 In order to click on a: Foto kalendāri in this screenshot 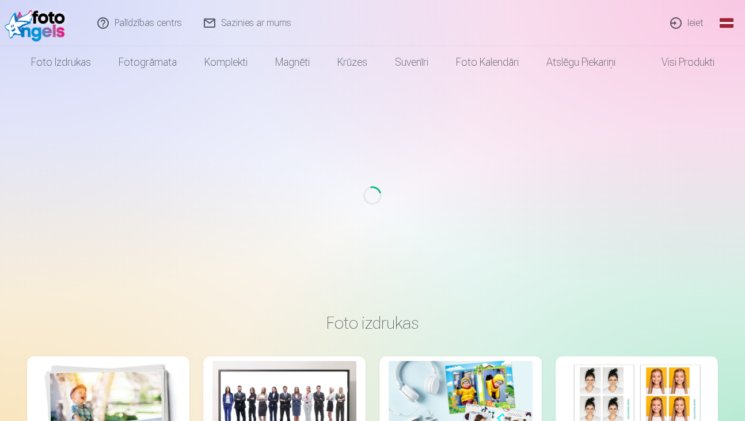, I will do `click(487, 62)`.